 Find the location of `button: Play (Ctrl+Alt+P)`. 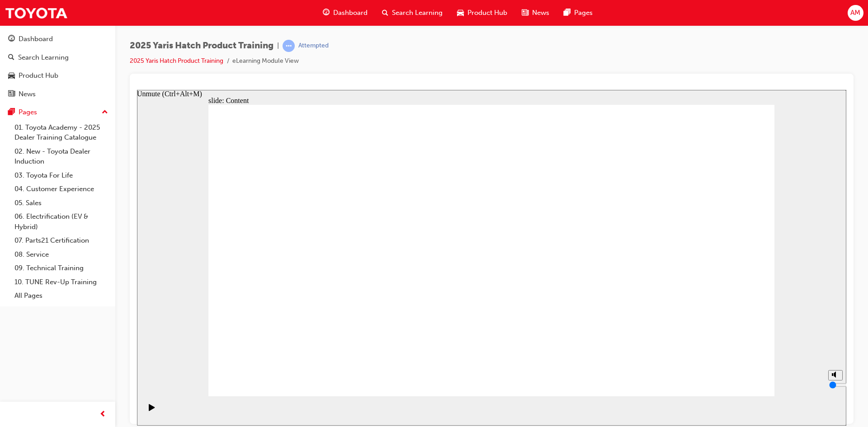

button: Play (Ctrl+Alt+P) is located at coordinates (12, 321).